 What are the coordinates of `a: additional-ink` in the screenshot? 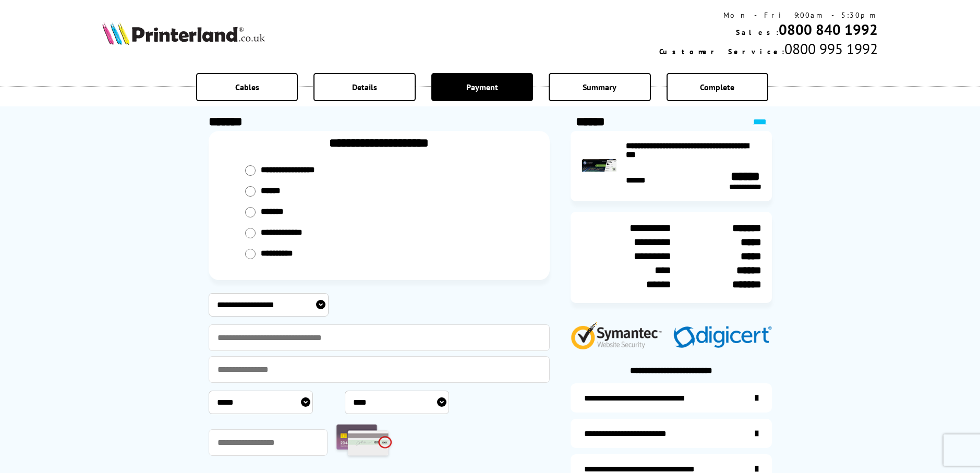 It's located at (671, 397).